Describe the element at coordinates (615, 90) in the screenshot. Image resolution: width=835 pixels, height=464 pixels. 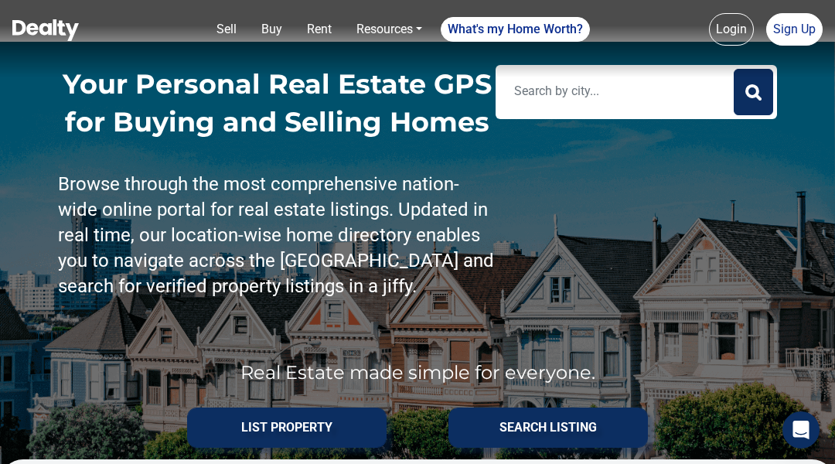
I see `input: Search by city...` at that location.